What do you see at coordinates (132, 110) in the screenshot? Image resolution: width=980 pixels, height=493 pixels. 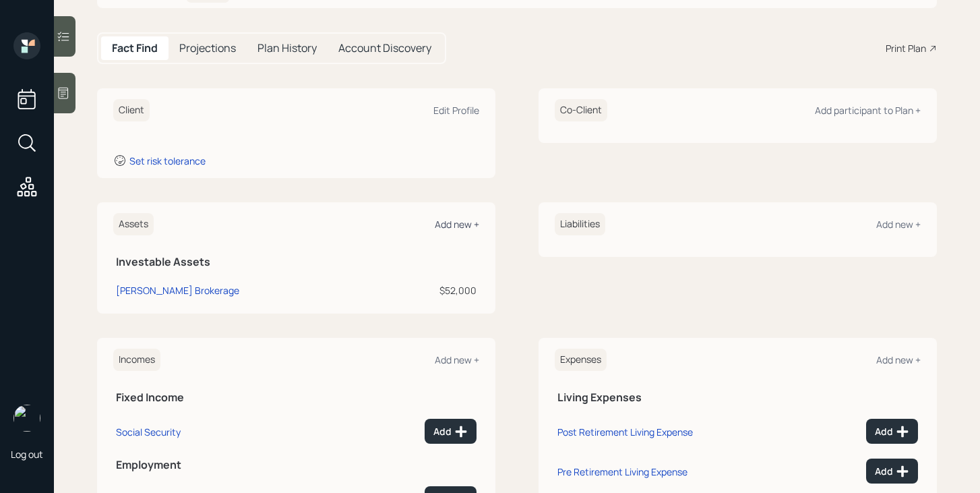 I see `h6: Client` at bounding box center [132, 110].